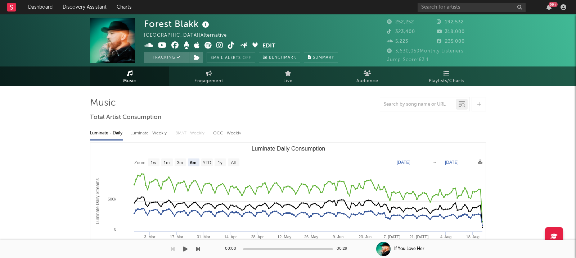  What do you see at coordinates (130, 81) in the screenshot?
I see `span: Music` at bounding box center [130, 81].